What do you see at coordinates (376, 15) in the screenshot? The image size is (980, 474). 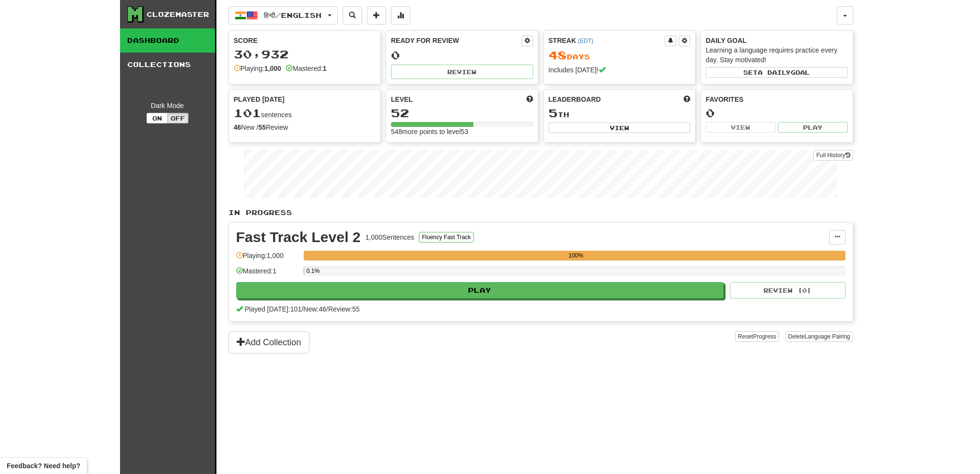 I see `button: Add sentence to collection` at bounding box center [376, 15].